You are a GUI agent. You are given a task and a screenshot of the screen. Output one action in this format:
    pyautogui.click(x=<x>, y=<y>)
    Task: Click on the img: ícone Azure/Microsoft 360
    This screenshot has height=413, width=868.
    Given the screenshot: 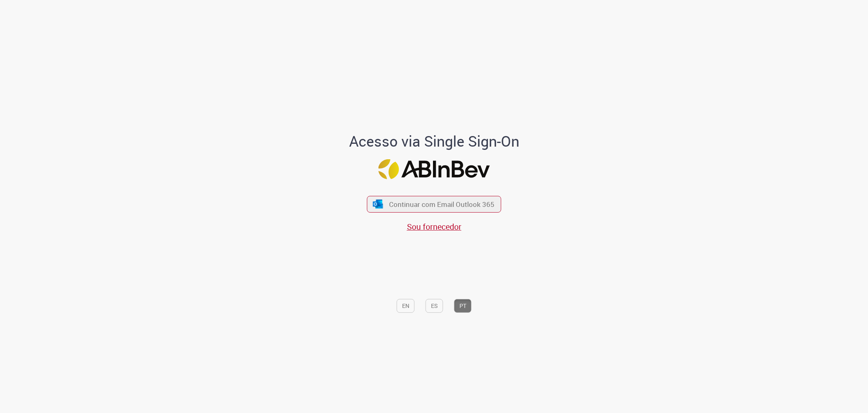 What is the action you would take?
    pyautogui.click(x=378, y=203)
    